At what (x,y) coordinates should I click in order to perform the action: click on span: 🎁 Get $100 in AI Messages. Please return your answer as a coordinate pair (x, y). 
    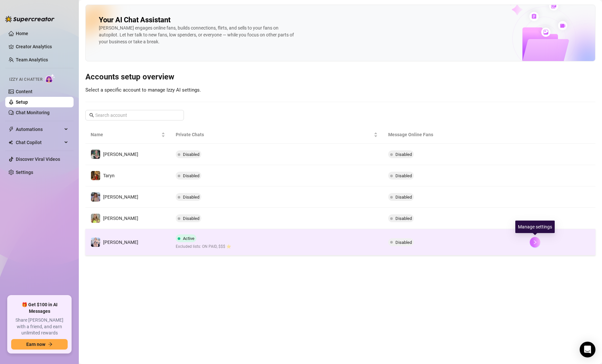
    Looking at the image, I should click on (39, 308).